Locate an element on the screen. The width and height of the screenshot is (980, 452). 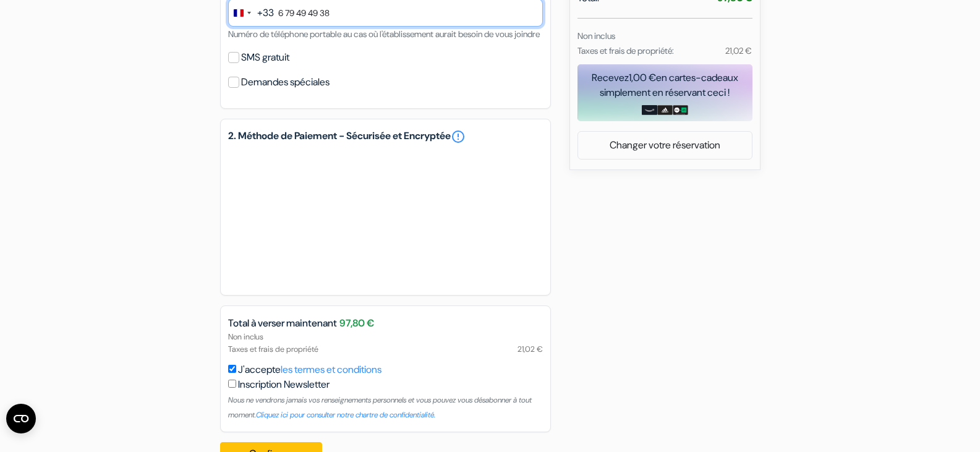
img: uber-uber-eats-card.png is located at coordinates (680, 110).